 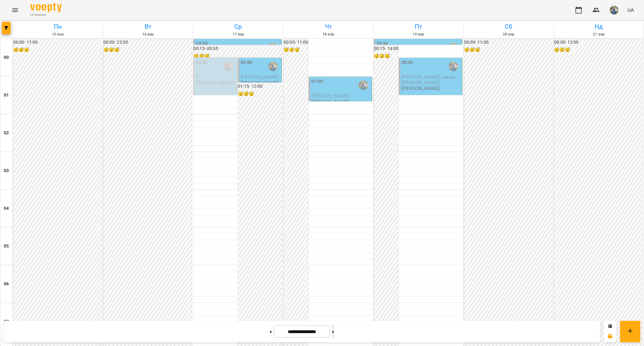 I want to click on img: de1e453bb906a7b44fa35c1e57b3518e.jpg, so click(x=614, y=10).